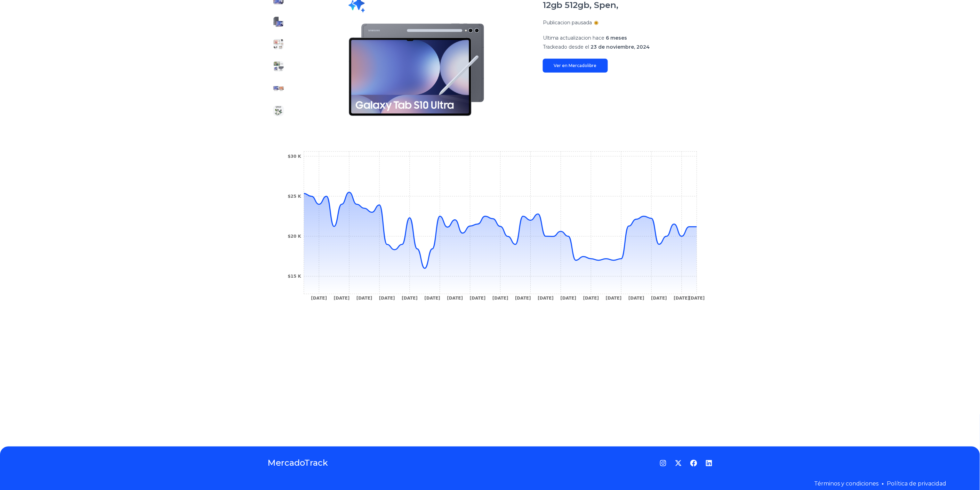 The height and width of the screenshot is (490, 980). What do you see at coordinates (294, 196) in the screenshot?
I see `tspan: $25 K` at bounding box center [294, 196].